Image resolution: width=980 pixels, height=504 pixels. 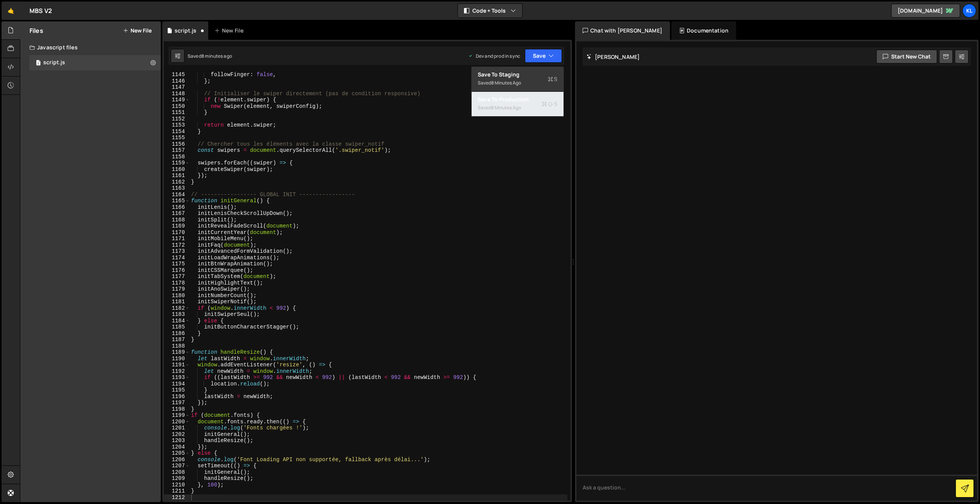 I want to click on button: Start new chat, so click(x=907, y=57).